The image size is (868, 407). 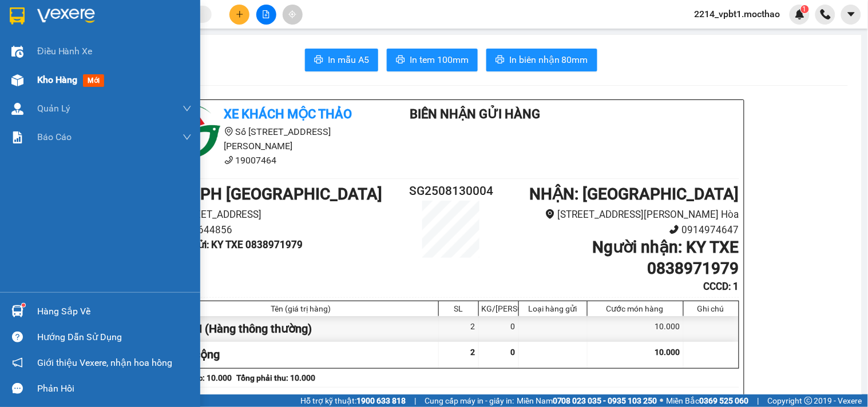 What do you see at coordinates (459, 329) in the screenshot?
I see `div: 2` at bounding box center [459, 329].